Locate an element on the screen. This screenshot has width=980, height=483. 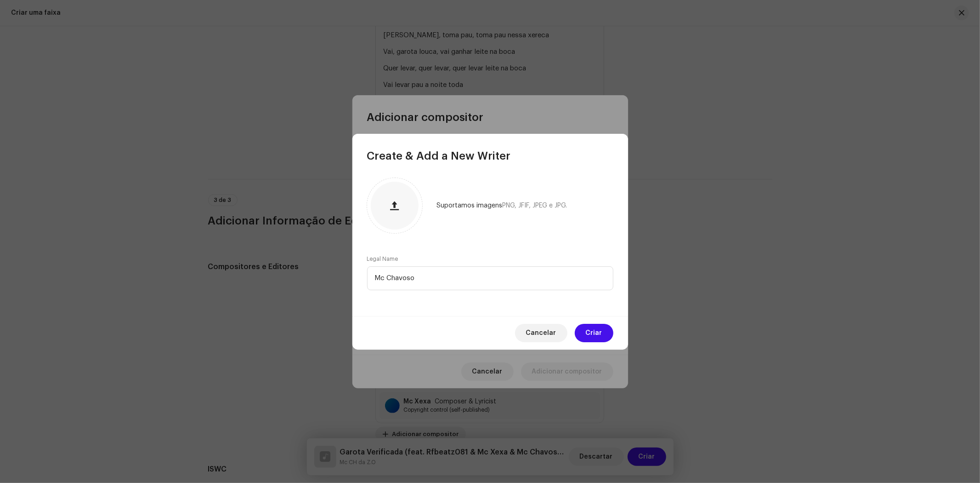
span: Criar is located at coordinates (594, 333).